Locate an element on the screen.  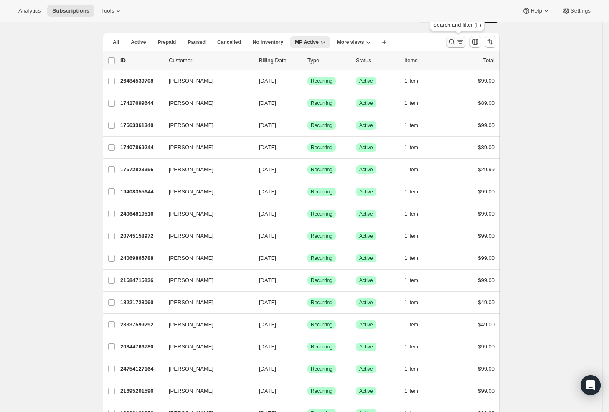
p: 24064819516 is located at coordinates (141, 214).